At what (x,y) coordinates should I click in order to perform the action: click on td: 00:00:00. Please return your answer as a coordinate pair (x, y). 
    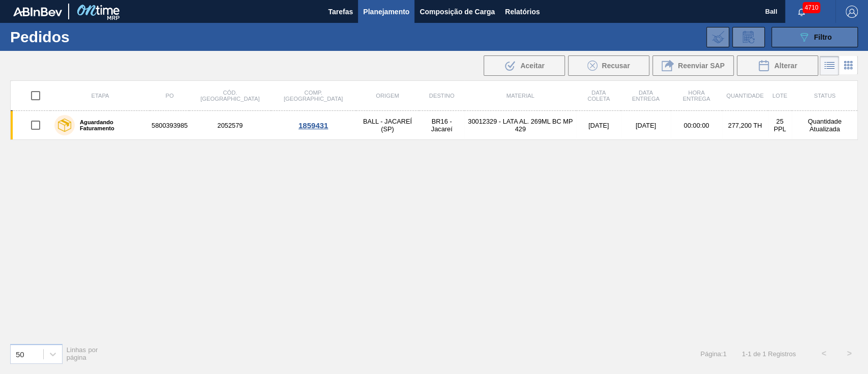
    Looking at the image, I should click on (696, 126).